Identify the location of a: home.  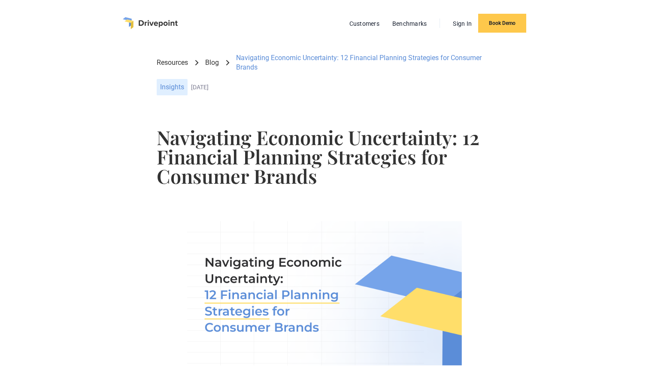
(150, 23).